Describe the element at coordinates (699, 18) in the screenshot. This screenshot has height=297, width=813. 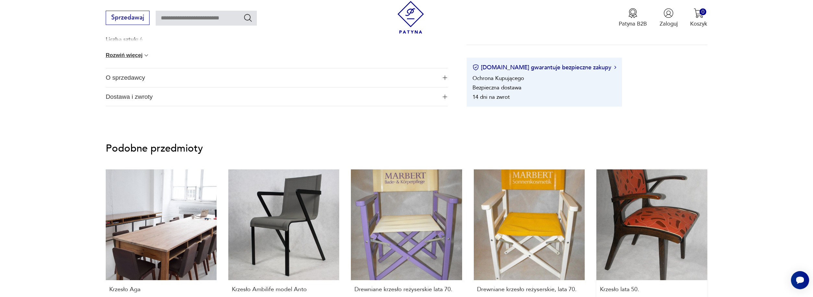
I see `button: 0Koszyk` at that location.